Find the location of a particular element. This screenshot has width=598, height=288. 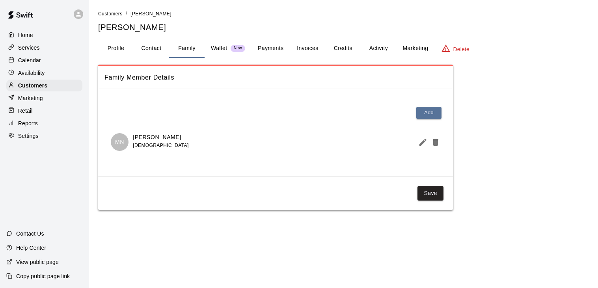

p: Calendar is located at coordinates (30, 60).